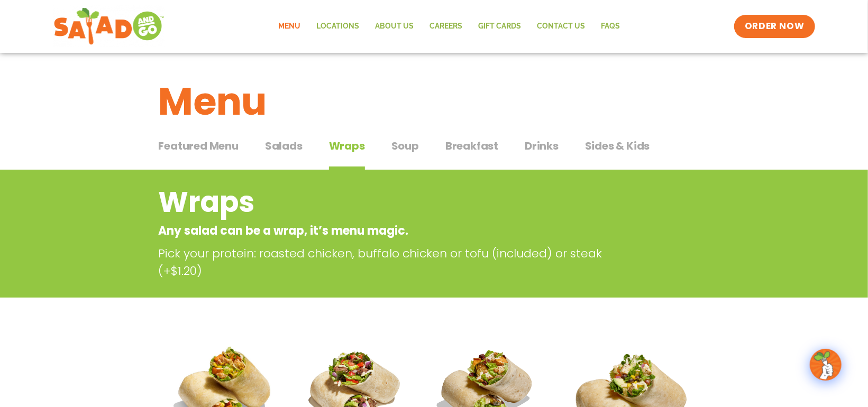  What do you see at coordinates (446, 27) in the screenshot?
I see `a: Careers` at bounding box center [446, 27].